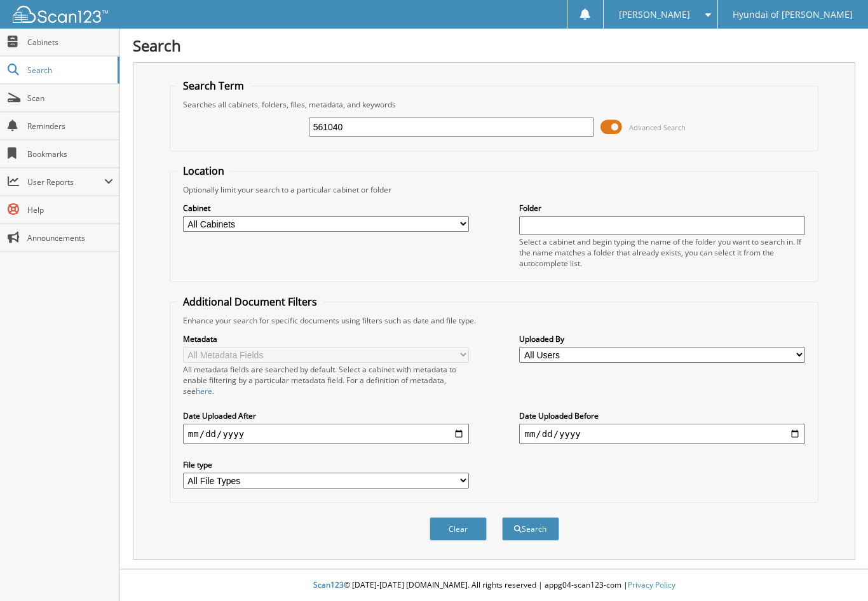 This screenshot has width=868, height=601. I want to click on label: Metadata, so click(326, 339).